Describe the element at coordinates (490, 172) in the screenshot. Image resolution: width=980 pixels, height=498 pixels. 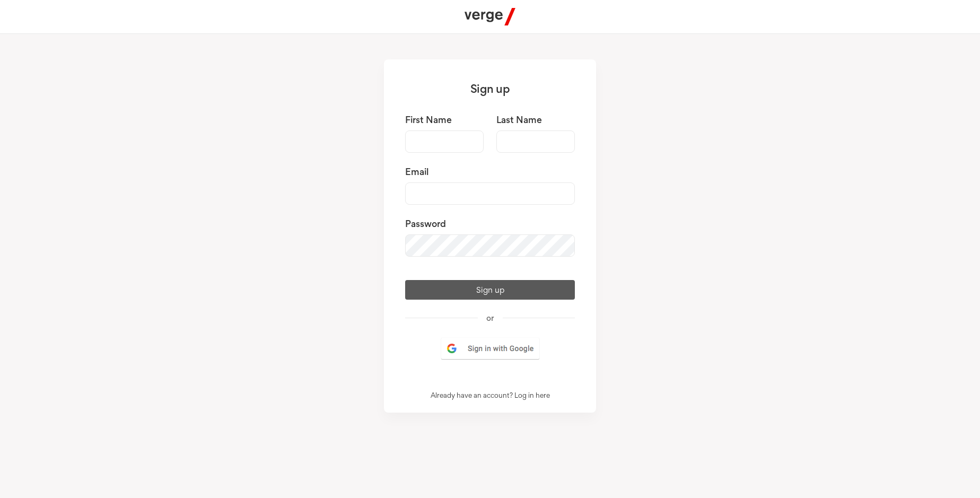
I see `label: Email` at that location.